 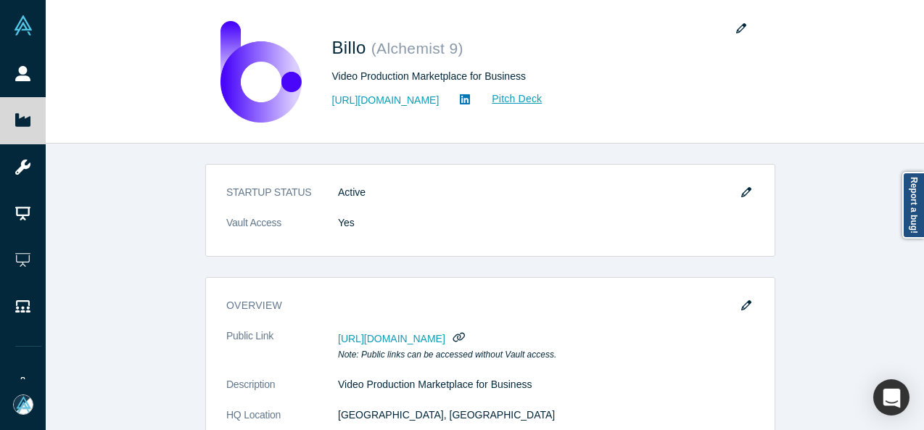 What do you see at coordinates (282, 200) in the screenshot?
I see `dt: STARTUP STATUS` at bounding box center [282, 200].